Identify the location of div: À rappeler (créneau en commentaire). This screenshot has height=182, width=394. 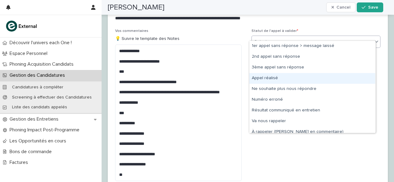
(312, 132).